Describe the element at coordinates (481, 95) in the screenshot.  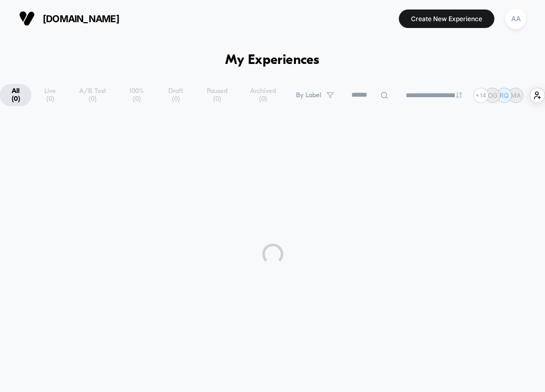
I see `div: + 14` at that location.